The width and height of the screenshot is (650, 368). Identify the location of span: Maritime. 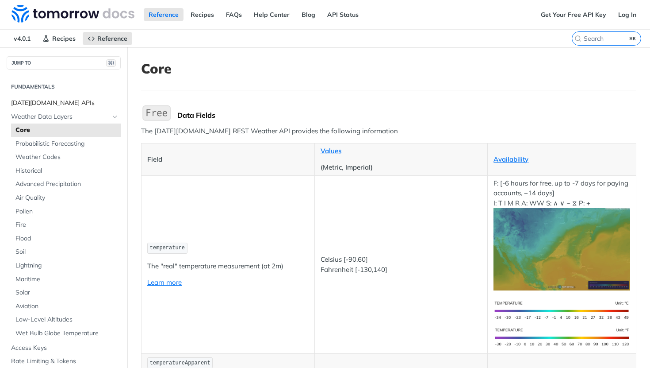
(67, 279).